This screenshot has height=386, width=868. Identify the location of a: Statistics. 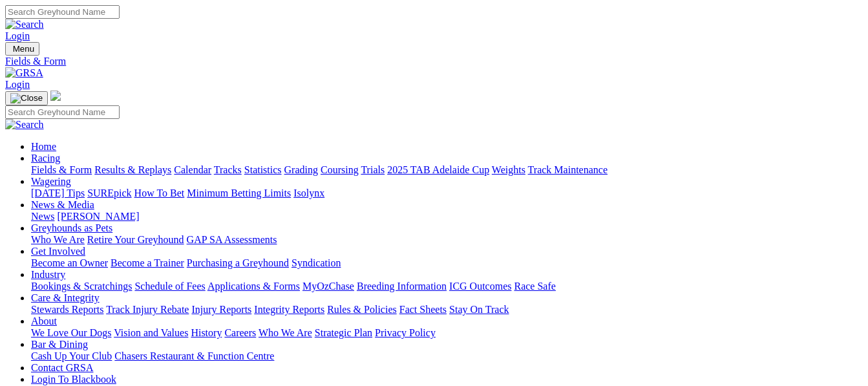
(263, 169).